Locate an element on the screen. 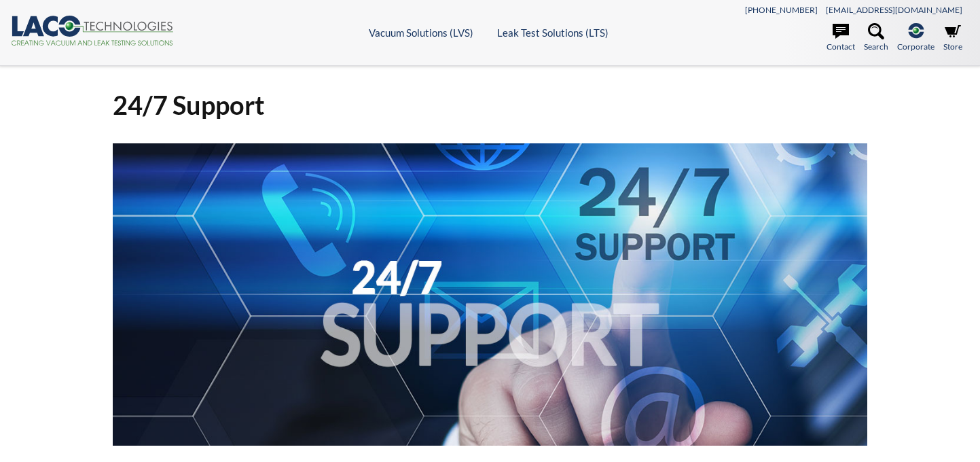 This screenshot has height=462, width=980. a: Search is located at coordinates (876, 38).